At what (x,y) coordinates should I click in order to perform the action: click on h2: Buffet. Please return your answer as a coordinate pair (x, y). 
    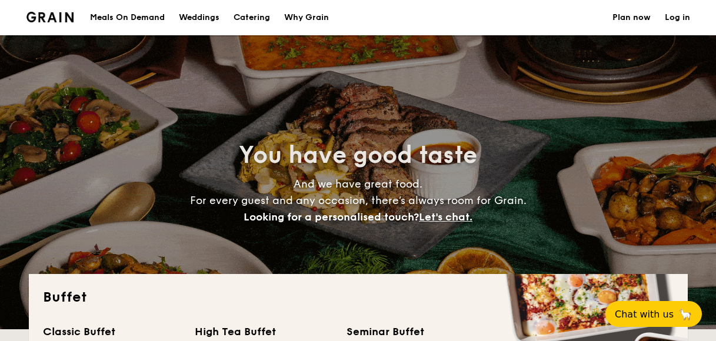
    Looking at the image, I should click on (358, 298).